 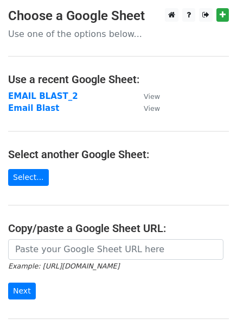 What do you see at coordinates (28, 177) in the screenshot?
I see `a: Select...` at bounding box center [28, 177].